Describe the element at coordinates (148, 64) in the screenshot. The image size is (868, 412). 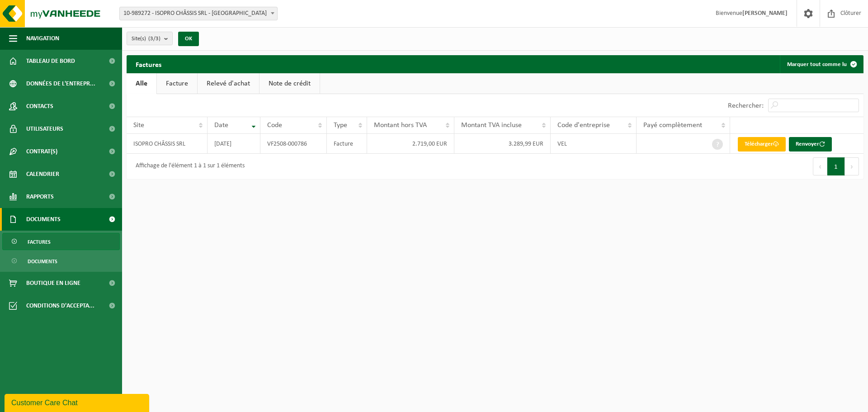
I see `h2: Factures` at that location.